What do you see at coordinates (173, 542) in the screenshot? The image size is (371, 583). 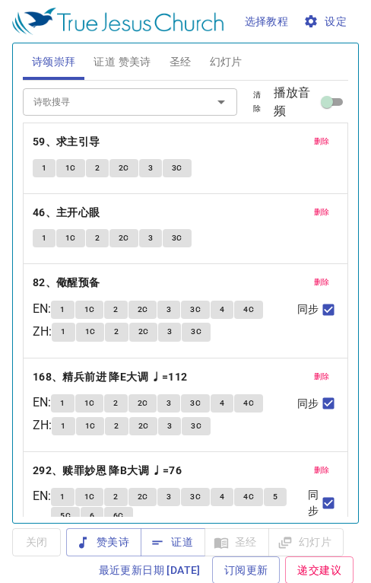 I see `span: 证道` at bounding box center [173, 542].